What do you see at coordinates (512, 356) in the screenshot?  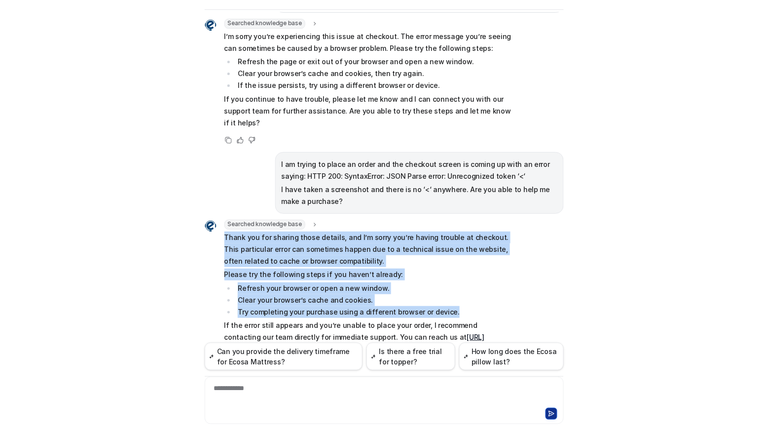 I see `button: How long does the Ecosa pillow last?` at bounding box center [512, 356].